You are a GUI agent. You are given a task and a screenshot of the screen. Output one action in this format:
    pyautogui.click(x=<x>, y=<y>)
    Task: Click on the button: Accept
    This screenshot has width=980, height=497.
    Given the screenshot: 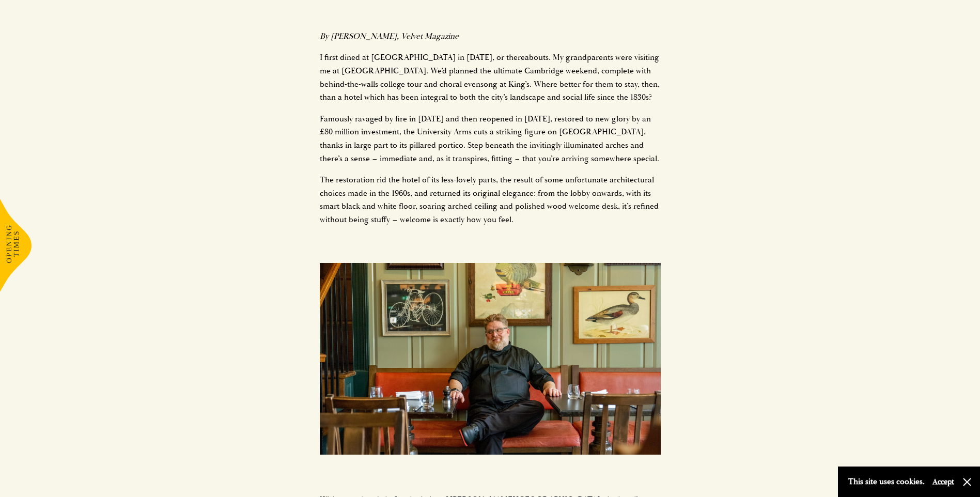 What is the action you would take?
    pyautogui.click(x=943, y=481)
    